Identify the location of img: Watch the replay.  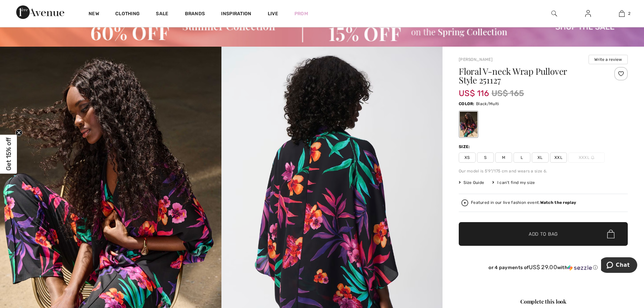
(465, 203).